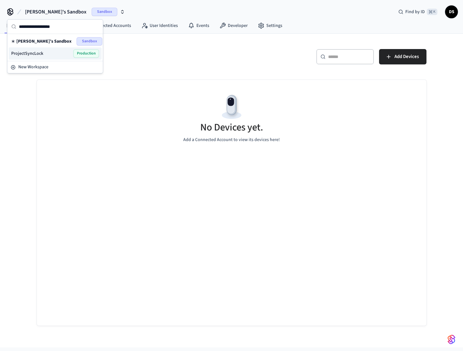  Describe the element at coordinates (159, 26) in the screenshot. I see `a: User Identities` at that location.